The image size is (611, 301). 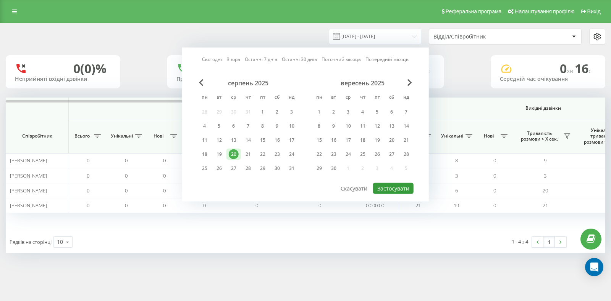 What do you see at coordinates (263, 112) in the screenshot?
I see `div: пт 1 серп 2025 р.` at bounding box center [263, 112].